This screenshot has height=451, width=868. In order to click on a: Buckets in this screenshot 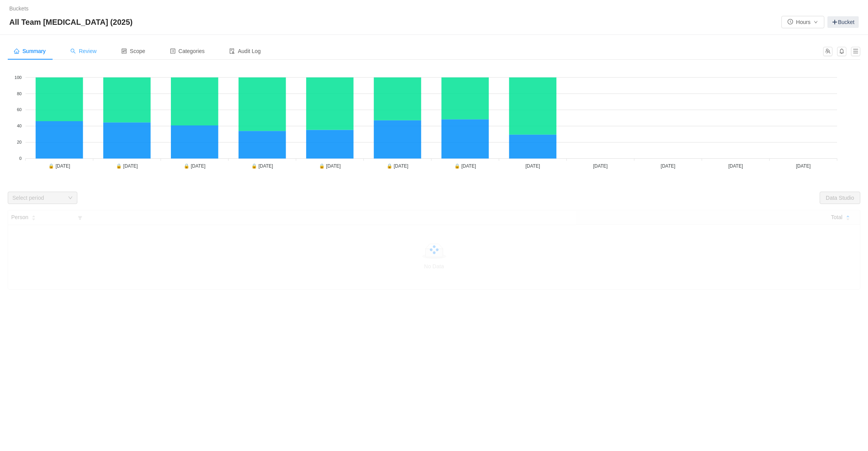, I will do `click(19, 9)`.